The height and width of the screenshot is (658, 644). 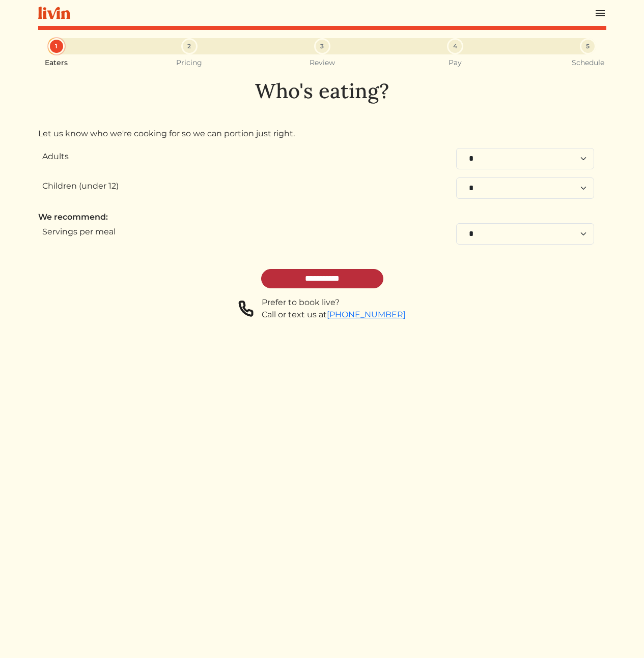 What do you see at coordinates (455, 46) in the screenshot?
I see `span: 4` at bounding box center [455, 46].